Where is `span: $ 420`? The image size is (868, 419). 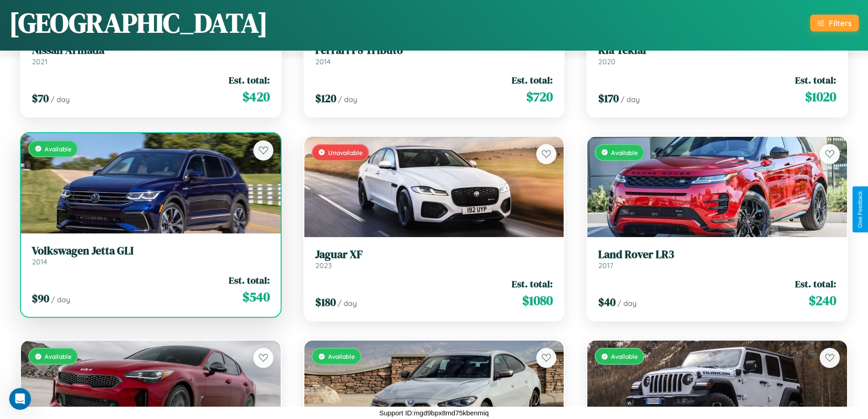 span: $ 420 is located at coordinates (256, 97).